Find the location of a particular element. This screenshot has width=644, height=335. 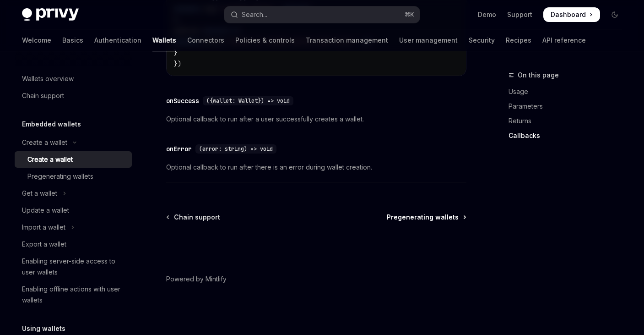

span: Optional callback to run after a user successfully creates a wallet. is located at coordinates (316, 119).